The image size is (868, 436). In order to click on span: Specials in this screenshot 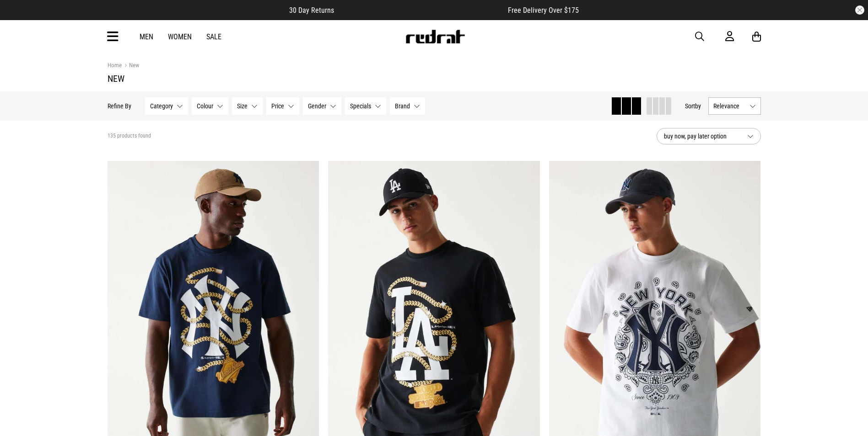, I will do `click(361, 106)`.